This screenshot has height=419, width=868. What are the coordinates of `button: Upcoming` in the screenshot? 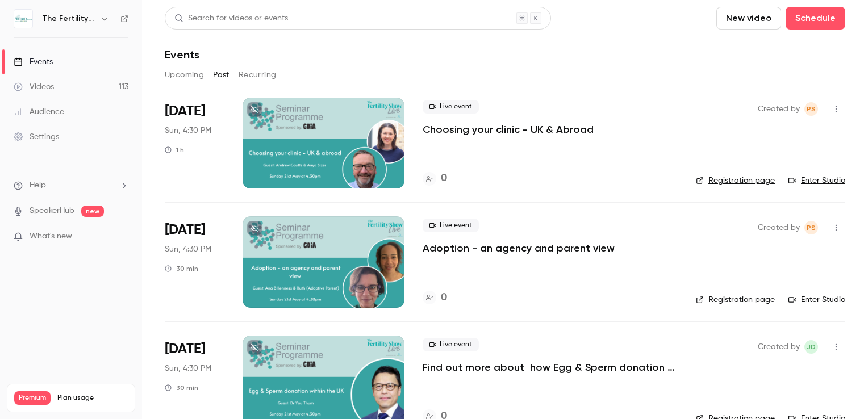 It's located at (184, 75).